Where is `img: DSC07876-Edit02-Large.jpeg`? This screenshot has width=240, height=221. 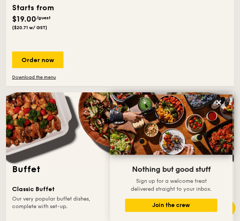 img: DSC07876-Edit02-Large.jpeg is located at coordinates (171, 124).